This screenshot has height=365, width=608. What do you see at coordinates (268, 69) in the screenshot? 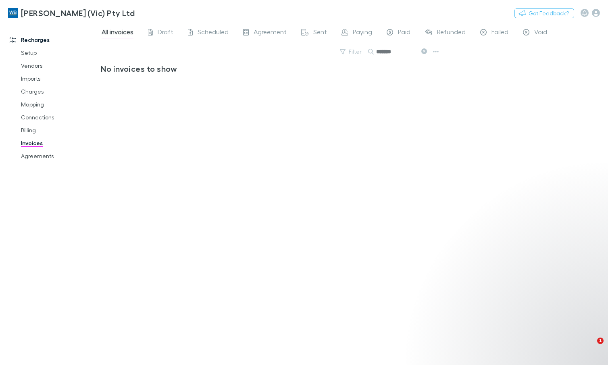
I see `h3: No invoices to show` at bounding box center [268, 69].